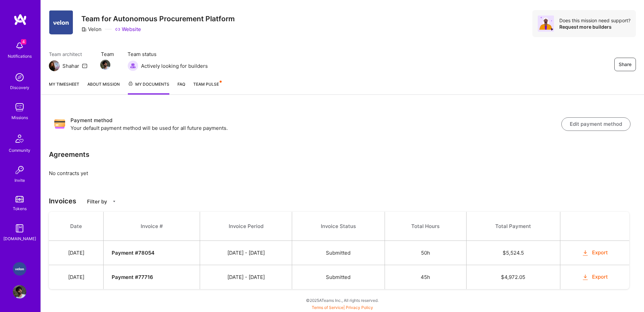 The width and height of the screenshot is (644, 312). Describe the element at coordinates (60, 124) in the screenshot. I see `img: Payment method` at that location.